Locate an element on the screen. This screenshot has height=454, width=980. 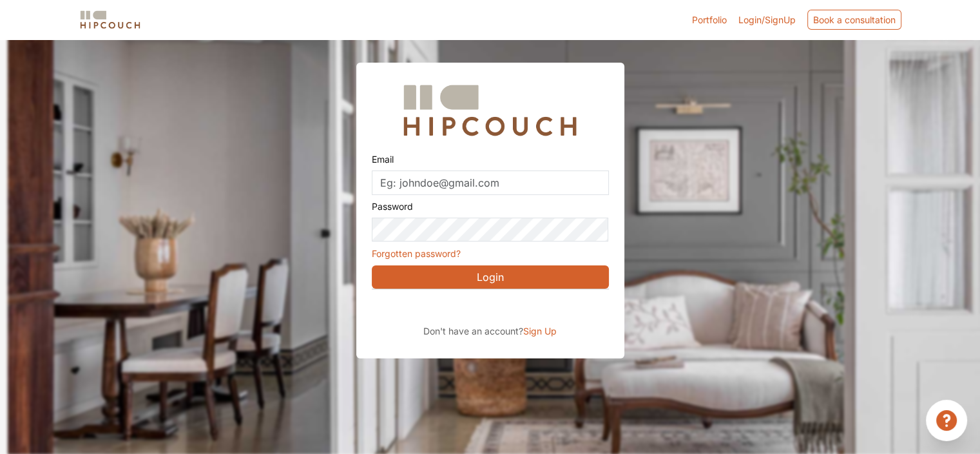
a: Portfolio is located at coordinates (710, 19).